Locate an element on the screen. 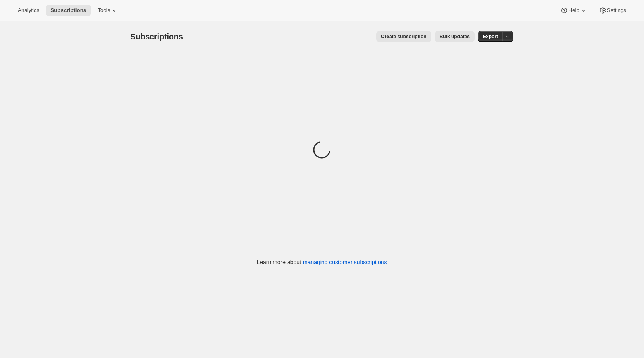 Image resolution: width=644 pixels, height=358 pixels. span: Bulk updates is located at coordinates (455, 37).